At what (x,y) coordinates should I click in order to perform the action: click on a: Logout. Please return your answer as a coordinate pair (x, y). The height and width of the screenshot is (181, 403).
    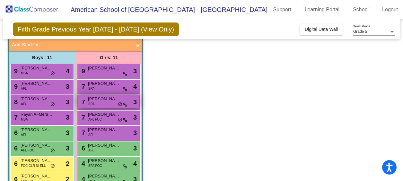
    Looking at the image, I should click on (390, 10).